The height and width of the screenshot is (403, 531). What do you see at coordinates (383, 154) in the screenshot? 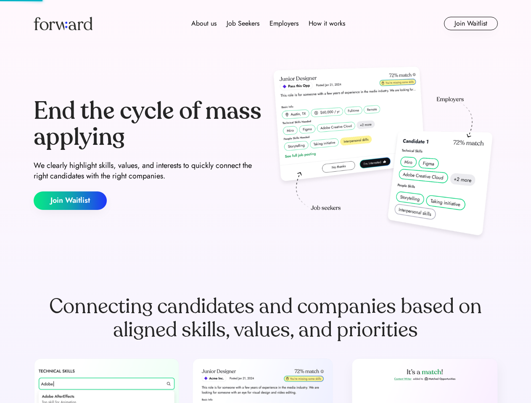
I see `img: hero-image.png` at bounding box center [383, 154].